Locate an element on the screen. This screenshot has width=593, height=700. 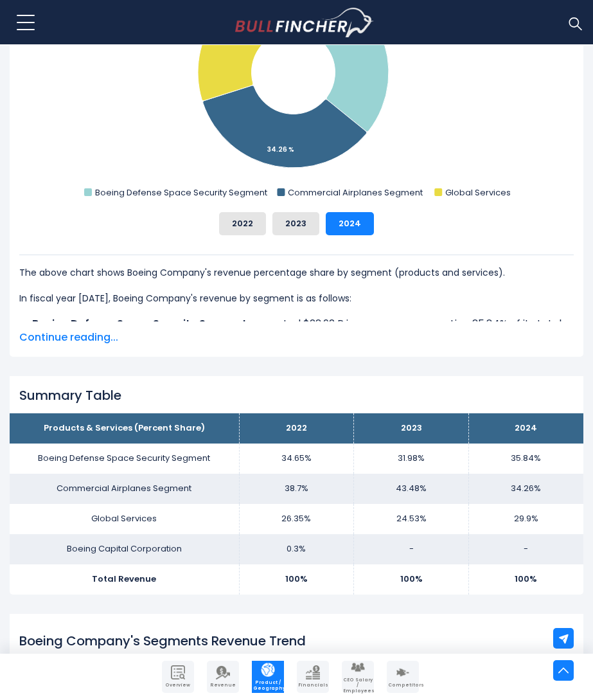
td: 43.48% is located at coordinates (411, 489).